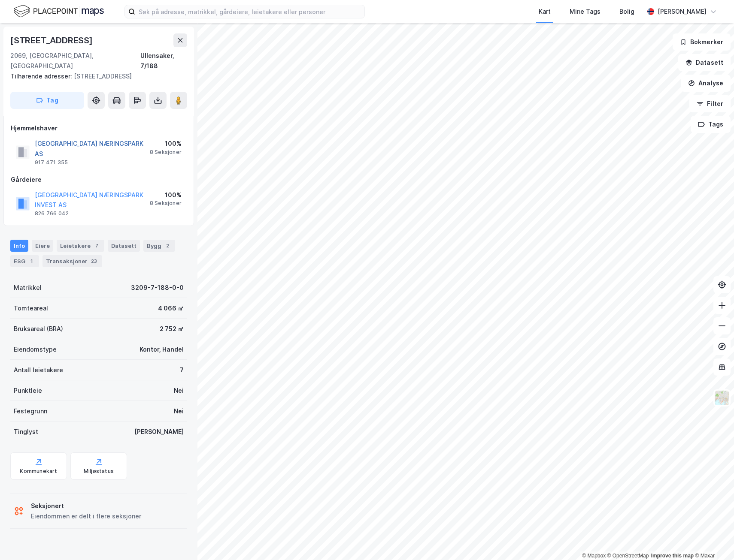 The image size is (734, 560). I want to click on div: Kontor, Handel, so click(161, 349).